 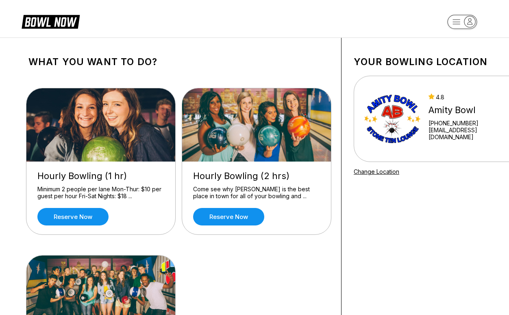 I want to click on img: Amity Bowl, so click(x=393, y=119).